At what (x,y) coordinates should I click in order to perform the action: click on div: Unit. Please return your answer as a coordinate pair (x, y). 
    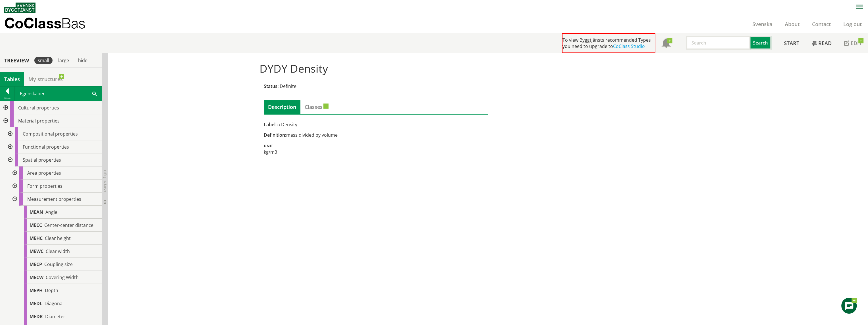
    Looking at the image, I should click on (376, 145).